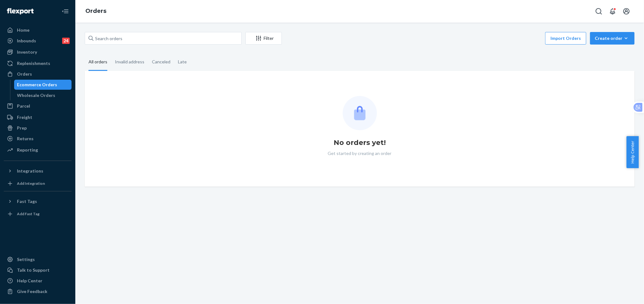 The width and height of the screenshot is (644, 304). Describe the element at coordinates (37, 171) in the screenshot. I see `button: Integrations` at that location.